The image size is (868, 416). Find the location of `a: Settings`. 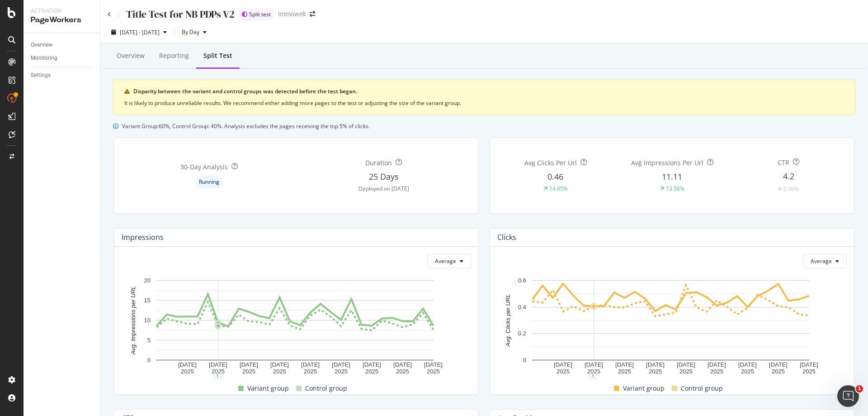

a: Settings is located at coordinates (62, 75).